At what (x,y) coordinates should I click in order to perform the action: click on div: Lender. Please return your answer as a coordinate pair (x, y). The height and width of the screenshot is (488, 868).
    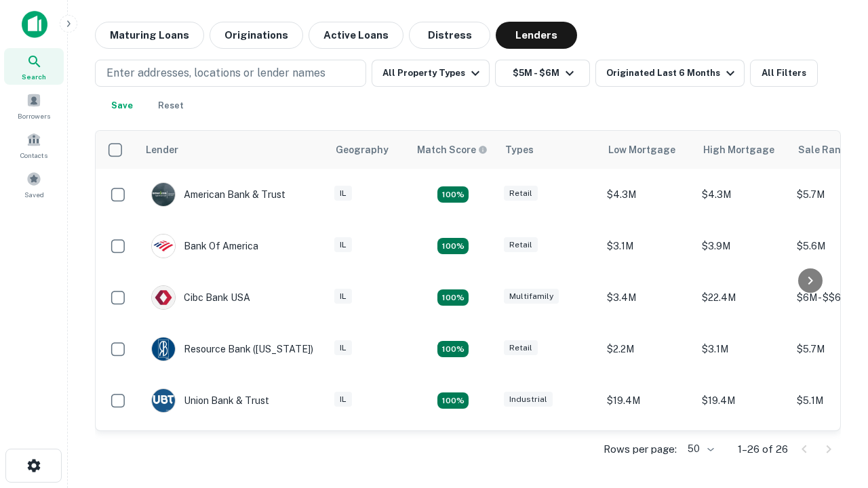
    Looking at the image, I should click on (162, 150).